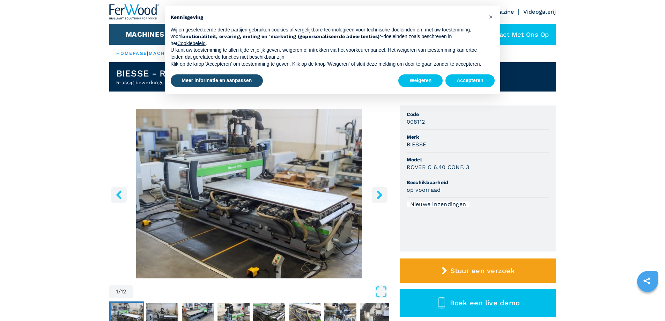 Image resolution: width=665 pixels, height=321 pixels. Describe the element at coordinates (134, 12) in the screenshot. I see `img: Ferwood` at that location.